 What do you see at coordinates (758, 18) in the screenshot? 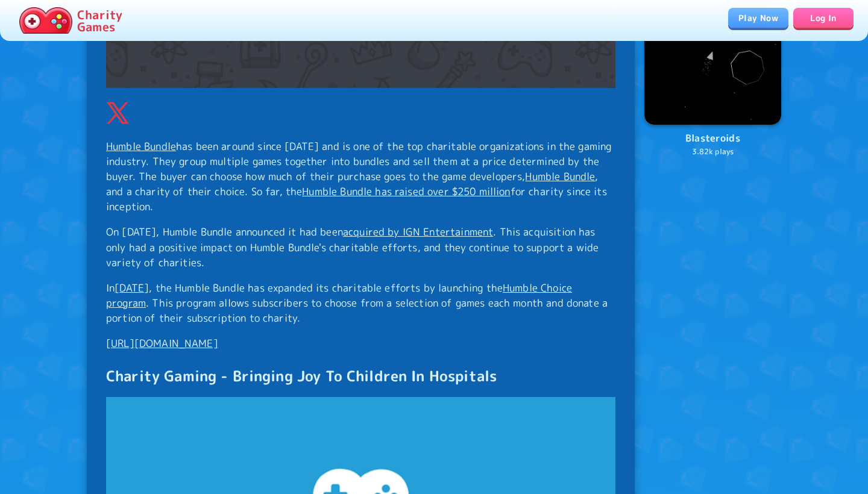
I see `a: Play Now` at bounding box center [758, 18].